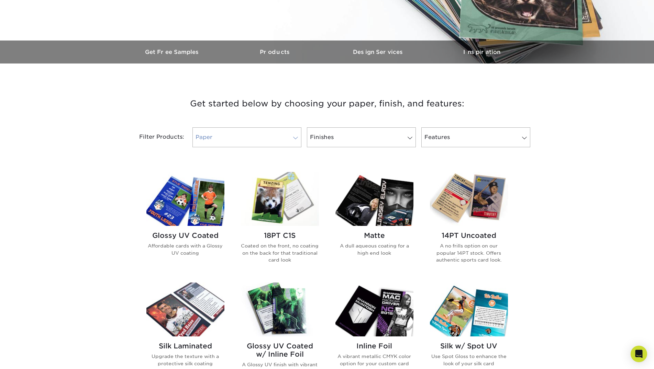 The height and width of the screenshot is (369, 654). I want to click on h2: Glossy UV Coated w/ Inline Foil, so click(280, 351).